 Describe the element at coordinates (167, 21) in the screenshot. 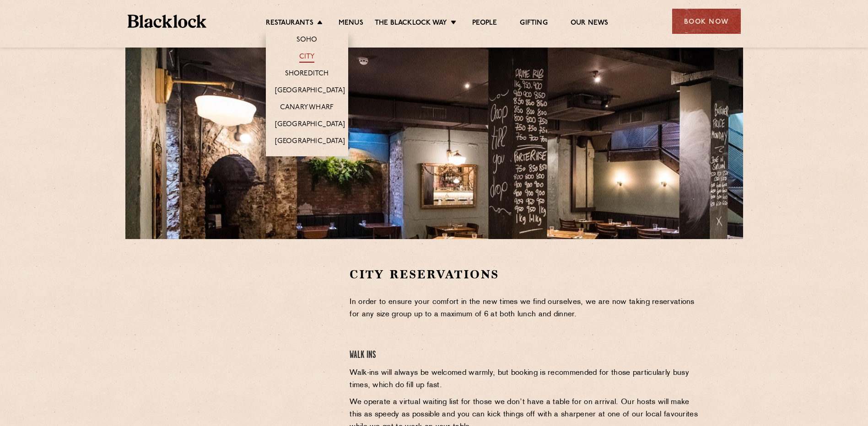

I see `img: BL_Textured_Logo-footer-cropped.svg` at that location.